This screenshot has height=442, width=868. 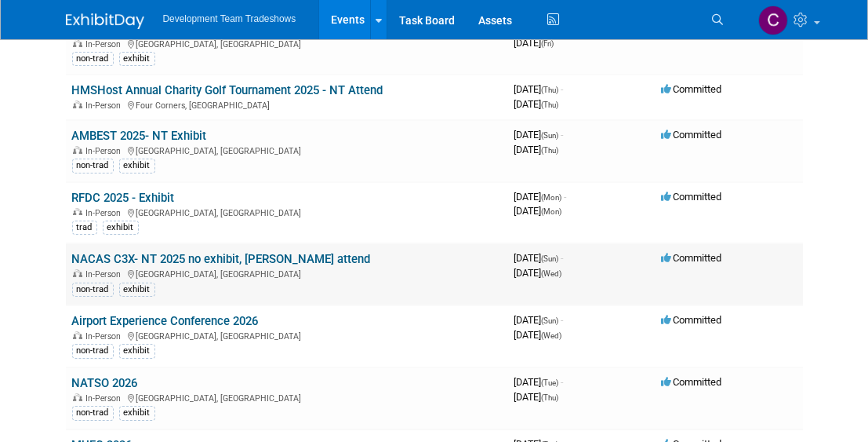 I want to click on a: HMSHost Annual Charity Golf Tournament 2025 - NT Attend, so click(x=227, y=90).